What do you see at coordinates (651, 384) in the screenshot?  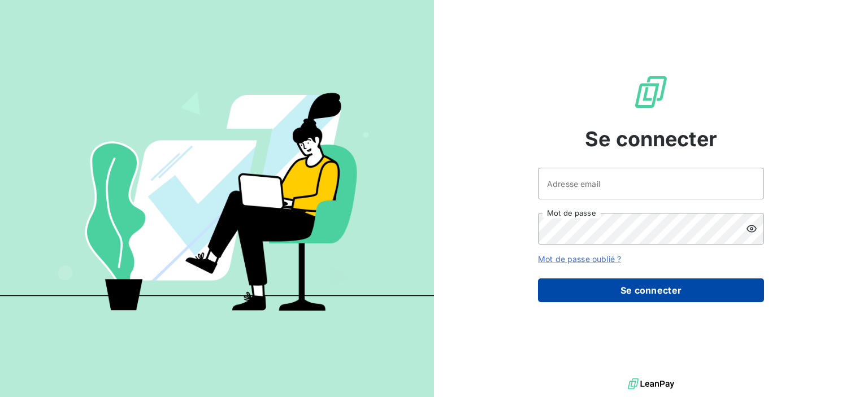 I see `img: logo` at bounding box center [651, 384].